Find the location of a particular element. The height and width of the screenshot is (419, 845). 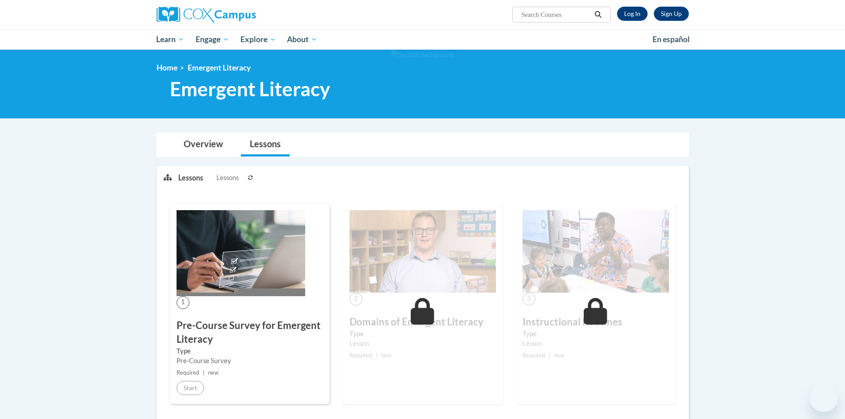

span: Explore is located at coordinates (258, 39).